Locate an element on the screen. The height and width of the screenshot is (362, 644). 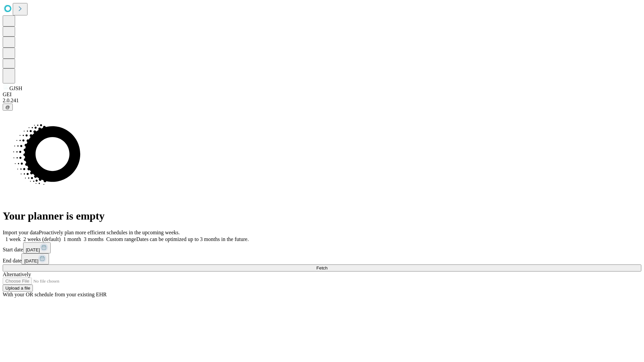
span: With your OR schedule from your existing EHR is located at coordinates (55, 294).